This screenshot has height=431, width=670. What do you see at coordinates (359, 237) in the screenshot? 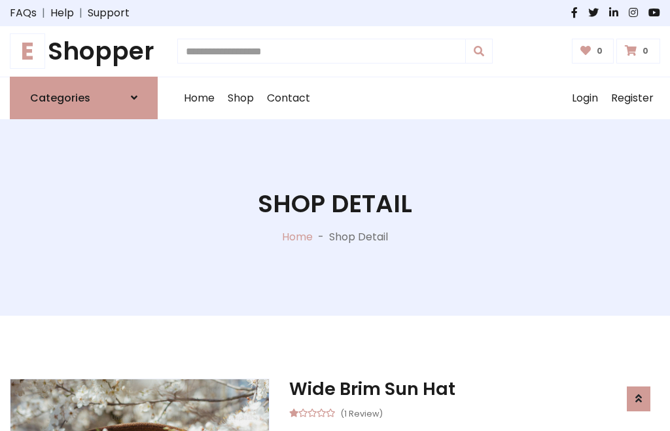
I see `p: Shop Detail` at bounding box center [359, 237].